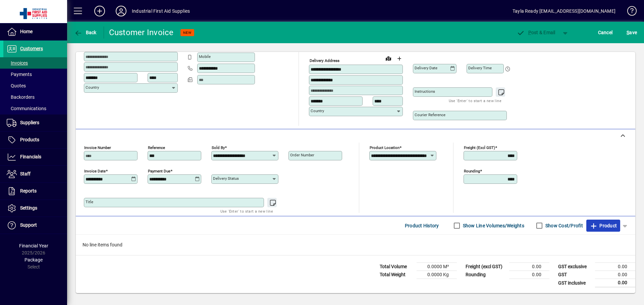 The height and width of the screenshot is (305, 644). Describe the element at coordinates (30, 140) in the screenshot. I see `span: Products` at that location.